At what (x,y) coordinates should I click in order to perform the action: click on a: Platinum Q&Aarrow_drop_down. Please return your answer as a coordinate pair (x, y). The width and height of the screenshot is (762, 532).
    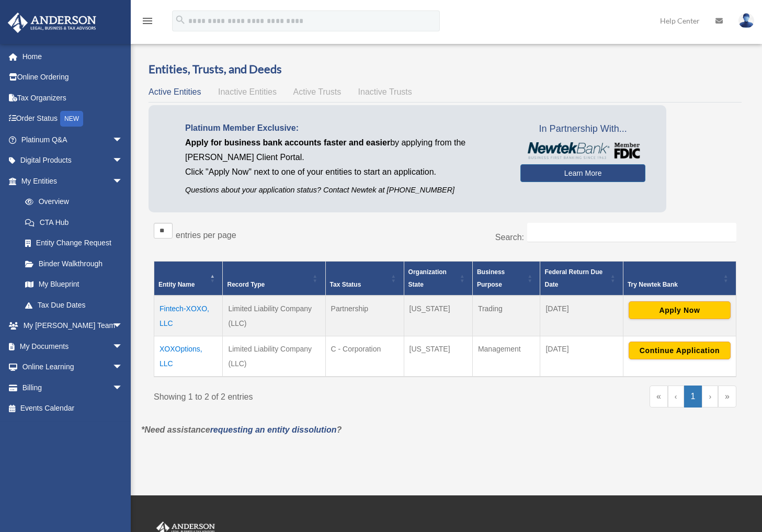
    Looking at the image, I should click on (72, 140).